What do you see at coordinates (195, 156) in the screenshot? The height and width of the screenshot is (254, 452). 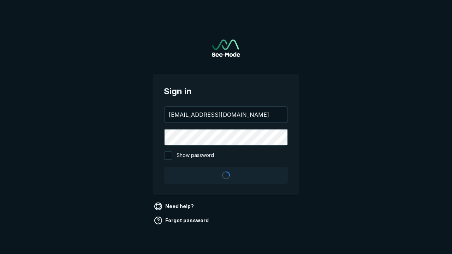 I see `span: Show password` at bounding box center [195, 156].